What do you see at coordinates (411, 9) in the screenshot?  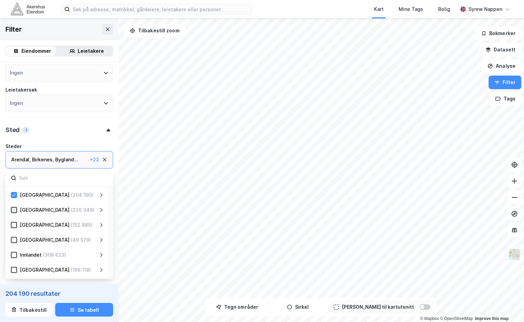 I see `div: Mine Tags` at bounding box center [411, 9].